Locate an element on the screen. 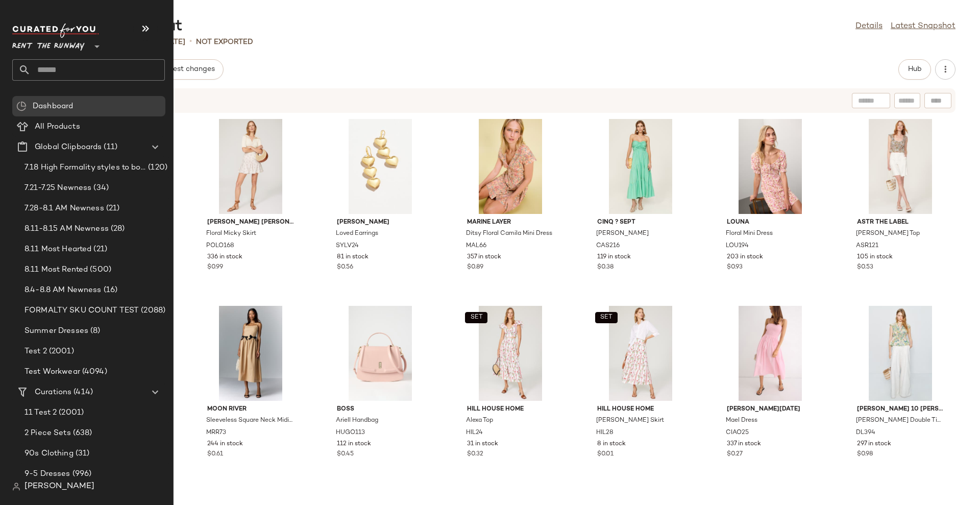  img: LOU194.jpg is located at coordinates (770, 167).